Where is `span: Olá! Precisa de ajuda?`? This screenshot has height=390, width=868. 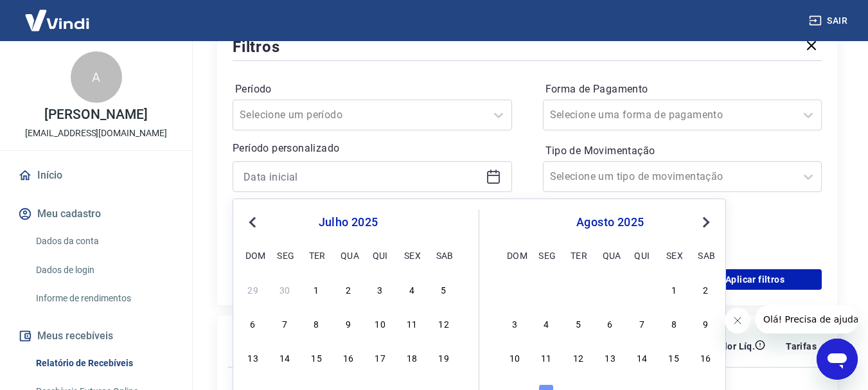 span: Olá! Precisa de ajuda? is located at coordinates (58, 14).